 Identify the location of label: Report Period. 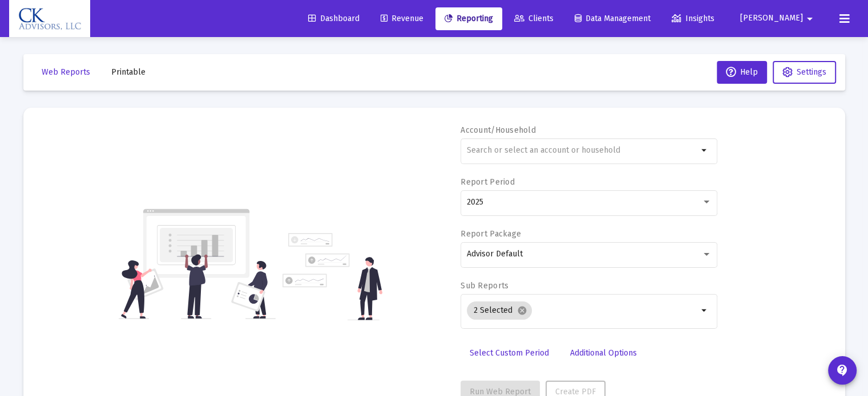
(487, 182).